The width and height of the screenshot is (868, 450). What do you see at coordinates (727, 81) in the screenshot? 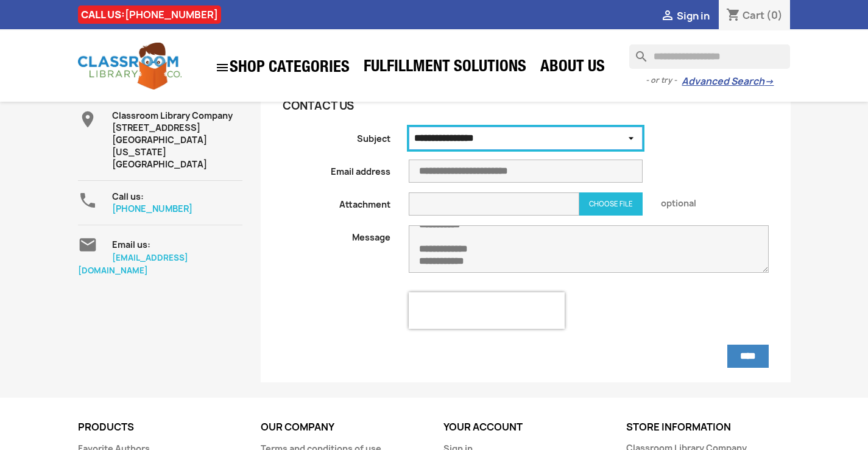
I see `a: Advanced Search→` at bounding box center [727, 81].